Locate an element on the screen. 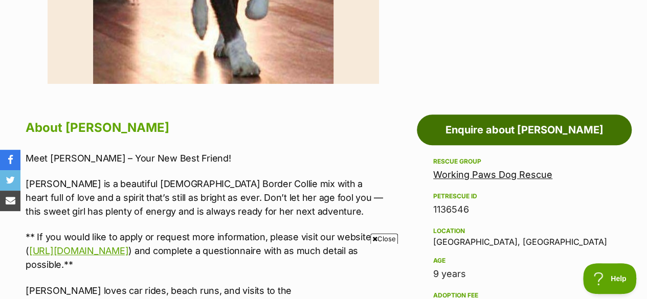 Image resolution: width=647 pixels, height=299 pixels. div: 1136546 is located at coordinates (524, 210).